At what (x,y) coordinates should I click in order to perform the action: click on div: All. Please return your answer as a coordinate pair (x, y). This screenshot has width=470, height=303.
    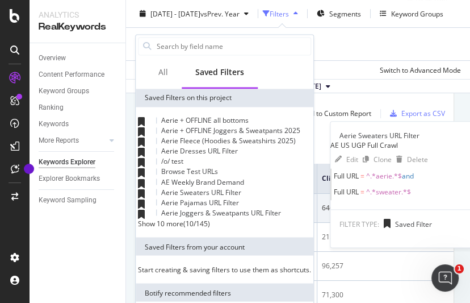
    Looking at the image, I should click on (163, 72).